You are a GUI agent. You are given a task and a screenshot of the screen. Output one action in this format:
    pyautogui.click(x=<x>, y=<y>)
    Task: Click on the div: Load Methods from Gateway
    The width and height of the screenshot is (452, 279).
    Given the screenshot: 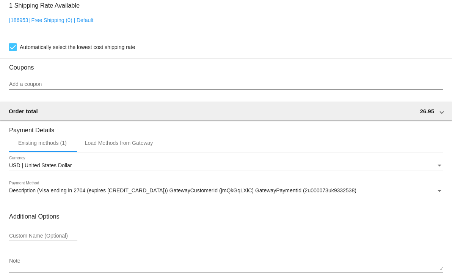 What is the action you would take?
    pyautogui.click(x=119, y=143)
    